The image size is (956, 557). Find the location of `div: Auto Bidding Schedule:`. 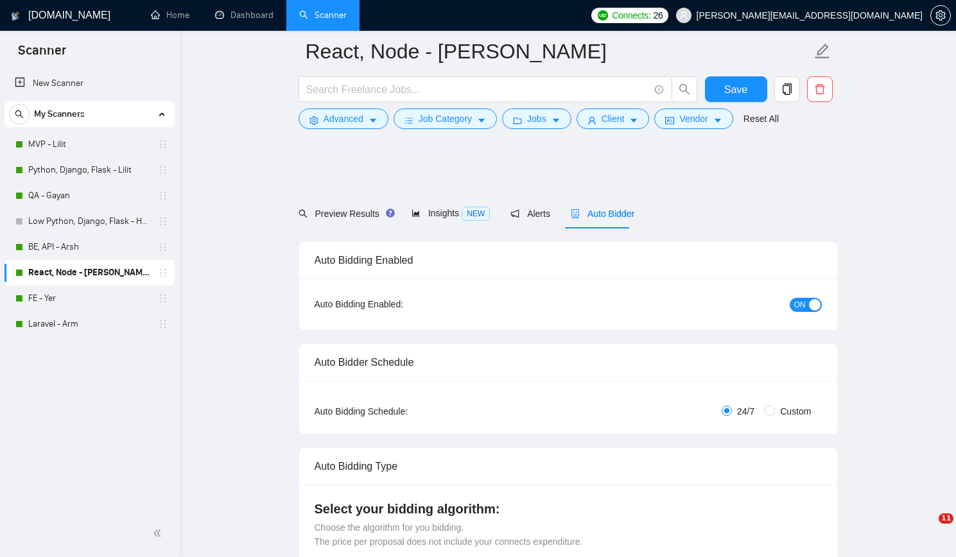

div: Auto Bidding Schedule: is located at coordinates (399, 412).